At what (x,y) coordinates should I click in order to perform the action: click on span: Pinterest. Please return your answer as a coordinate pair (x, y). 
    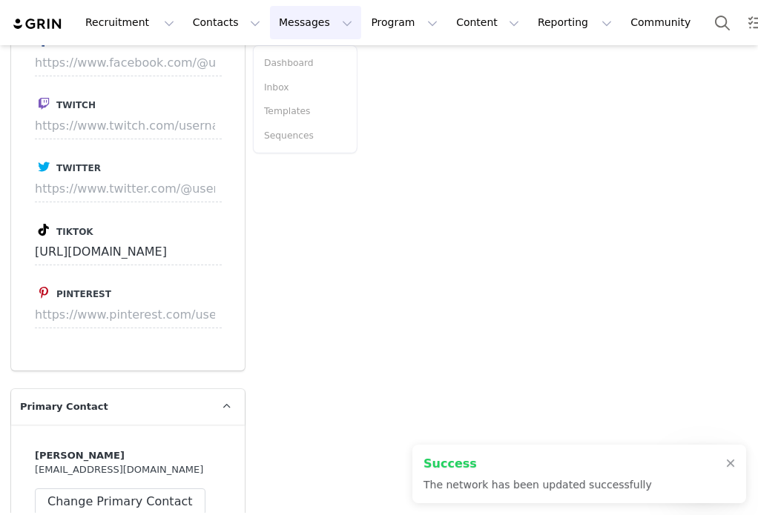
    Looking at the image, I should click on (84, 294).